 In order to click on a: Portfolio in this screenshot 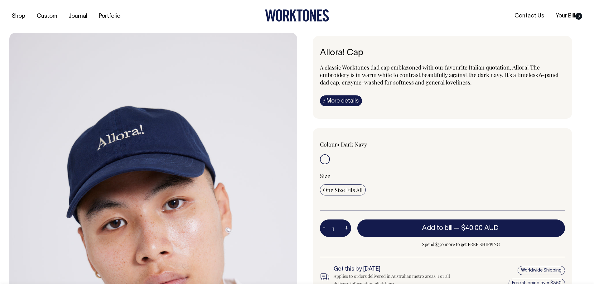, I will do `click(109, 16)`.